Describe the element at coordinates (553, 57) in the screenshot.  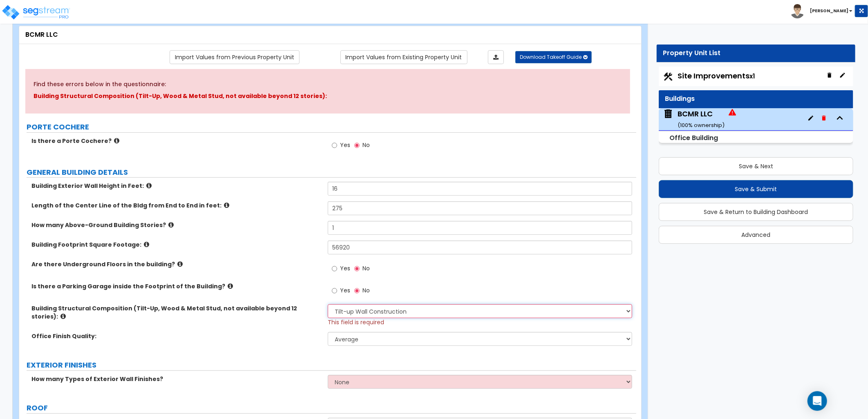
I see `button: Download Takeoff Guide` at that location.